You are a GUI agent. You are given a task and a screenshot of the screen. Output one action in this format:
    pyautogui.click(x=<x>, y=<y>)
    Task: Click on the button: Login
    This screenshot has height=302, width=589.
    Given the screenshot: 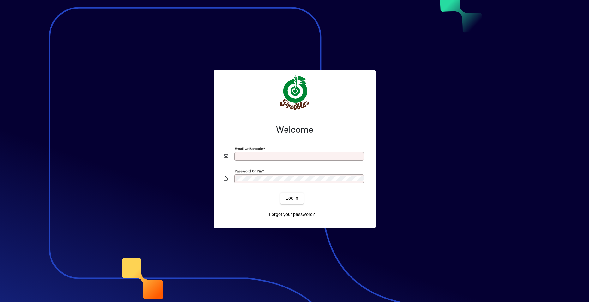 What is the action you would take?
    pyautogui.click(x=292, y=199)
    